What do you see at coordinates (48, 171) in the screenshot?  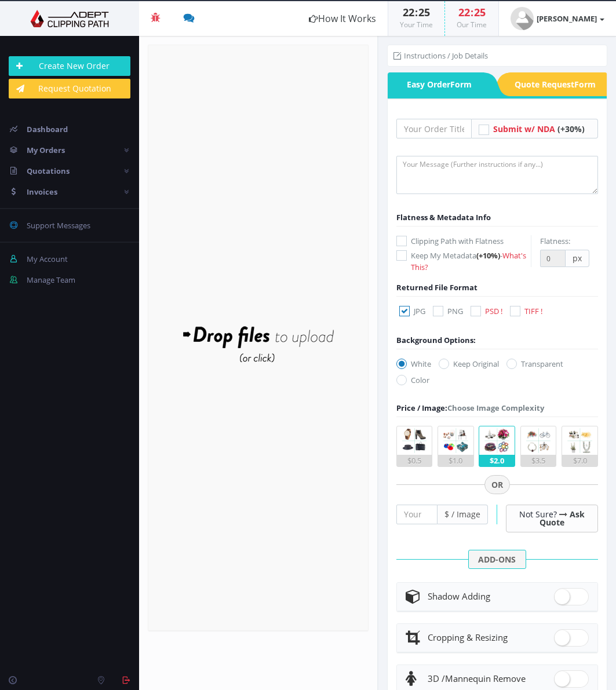 I see `span: Quotations` at bounding box center [48, 171].